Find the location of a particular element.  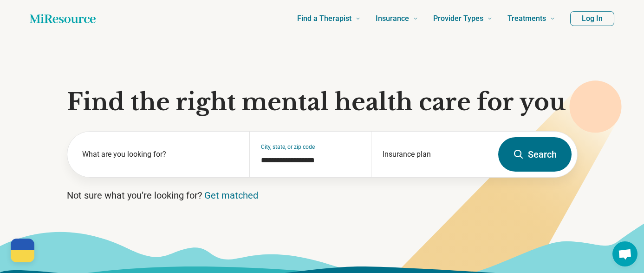

a: Home page is located at coordinates (63, 19).